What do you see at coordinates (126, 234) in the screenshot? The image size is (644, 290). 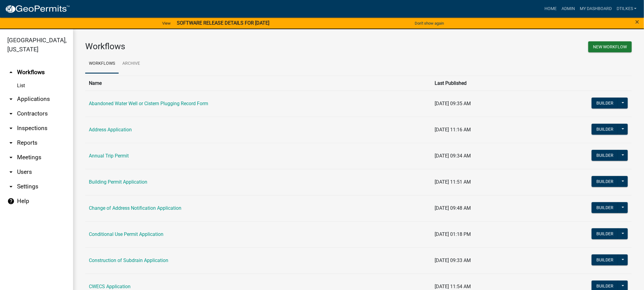 I see `a: Conditional Use Permit Application` at bounding box center [126, 234].